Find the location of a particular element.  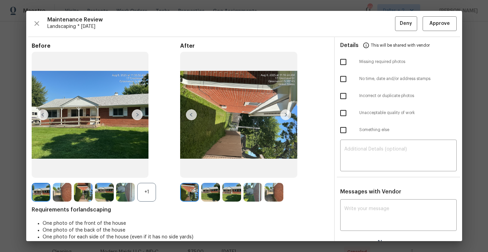

div: Something else is located at coordinates (399, 130).